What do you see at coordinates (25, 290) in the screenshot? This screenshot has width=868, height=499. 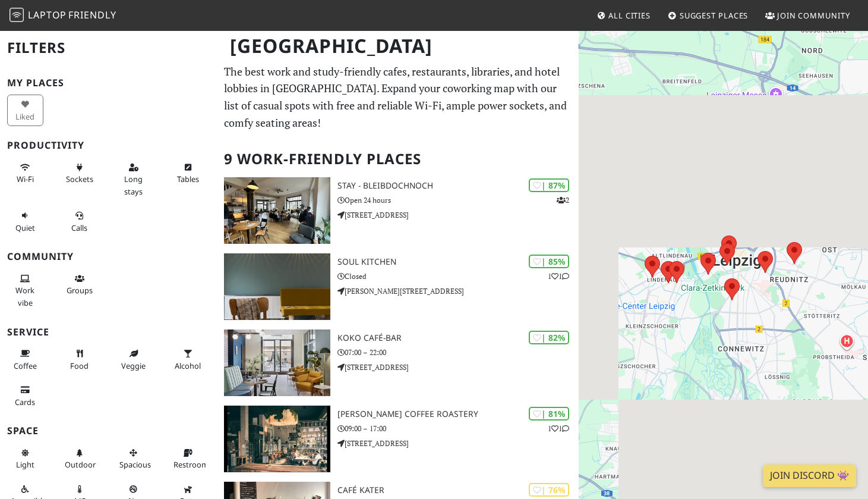 I see `button: Work vibe` at bounding box center [25, 290].